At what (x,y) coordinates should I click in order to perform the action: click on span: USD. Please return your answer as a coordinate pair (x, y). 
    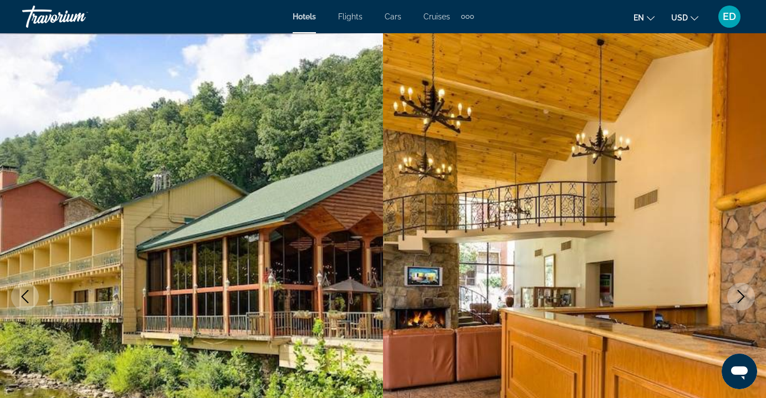
    Looking at the image, I should click on (679, 18).